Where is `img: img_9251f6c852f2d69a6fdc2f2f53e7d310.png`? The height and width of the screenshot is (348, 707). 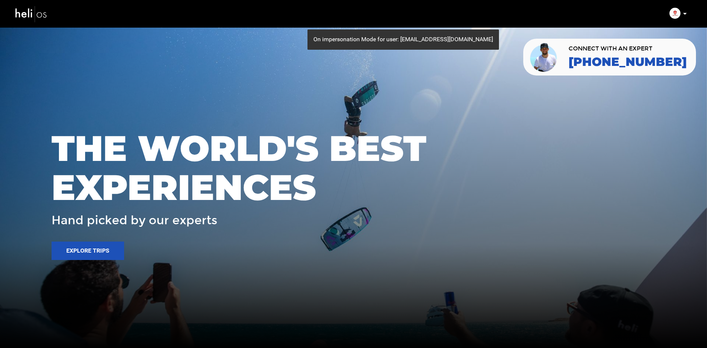 img: img_9251f6c852f2d69a6fdc2f2f53e7d310.png is located at coordinates (675, 13).